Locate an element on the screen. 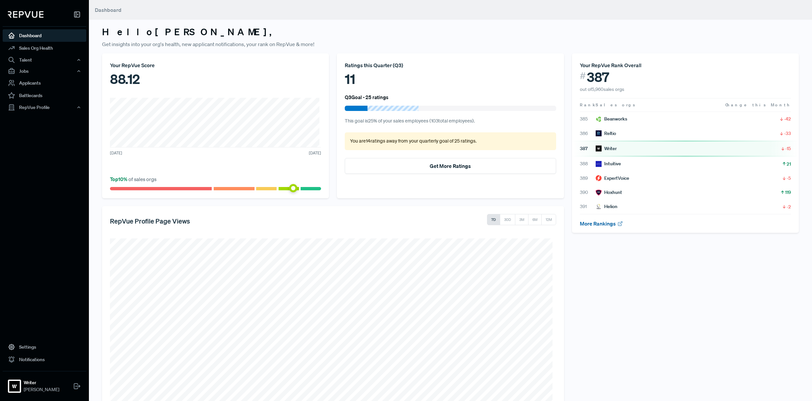 The image size is (812, 401). div: ExpertVoice is located at coordinates (612, 178).